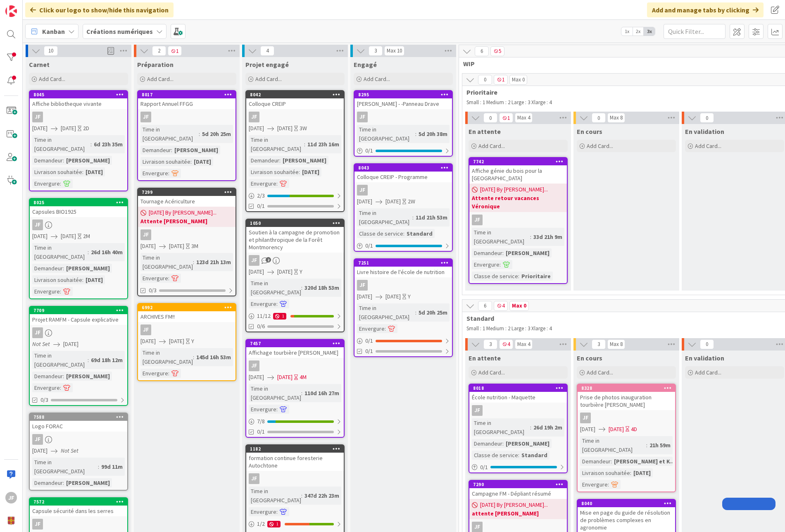  What do you see at coordinates (403, 262) in the screenshot?
I see `div: 7251` at bounding box center [403, 262].